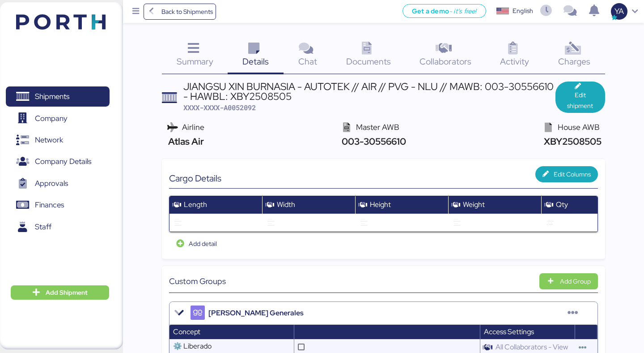 The height and width of the screenshot is (353, 644). What do you see at coordinates (369, 91) in the screenshot?
I see `div: JIANGSU XIN BURNASIA - AUTOTEK // AIR // PVG - NLU // MAWB: 003-30556610 - HAWBL: XBY2508505` at bounding box center [369, 91].